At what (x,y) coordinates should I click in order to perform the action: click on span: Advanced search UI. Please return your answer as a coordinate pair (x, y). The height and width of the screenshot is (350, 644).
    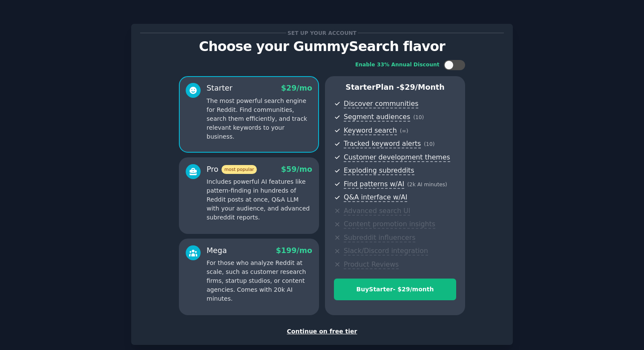
    Looking at the image, I should click on (377, 211).